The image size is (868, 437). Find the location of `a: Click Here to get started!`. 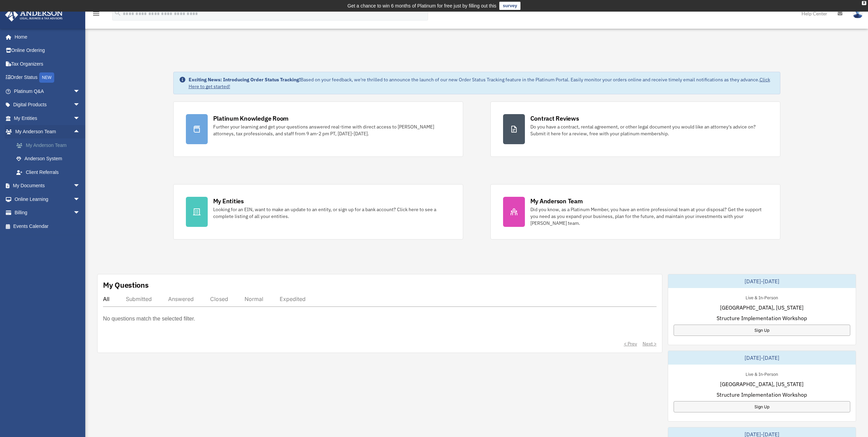

a: Click Here to get started! is located at coordinates (479, 83).